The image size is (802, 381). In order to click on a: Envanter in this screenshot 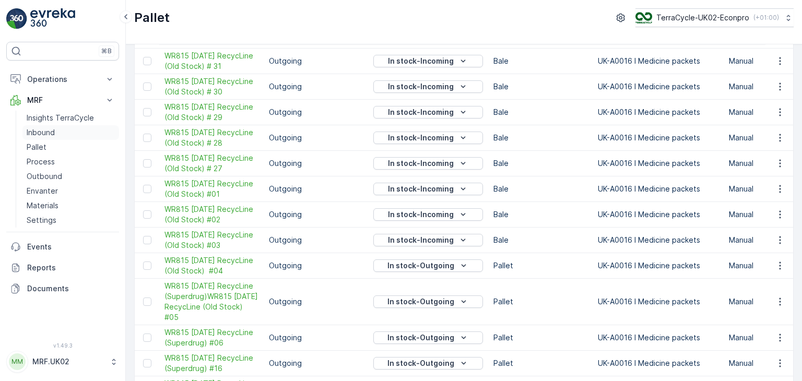, I will do `click(70, 191)`.